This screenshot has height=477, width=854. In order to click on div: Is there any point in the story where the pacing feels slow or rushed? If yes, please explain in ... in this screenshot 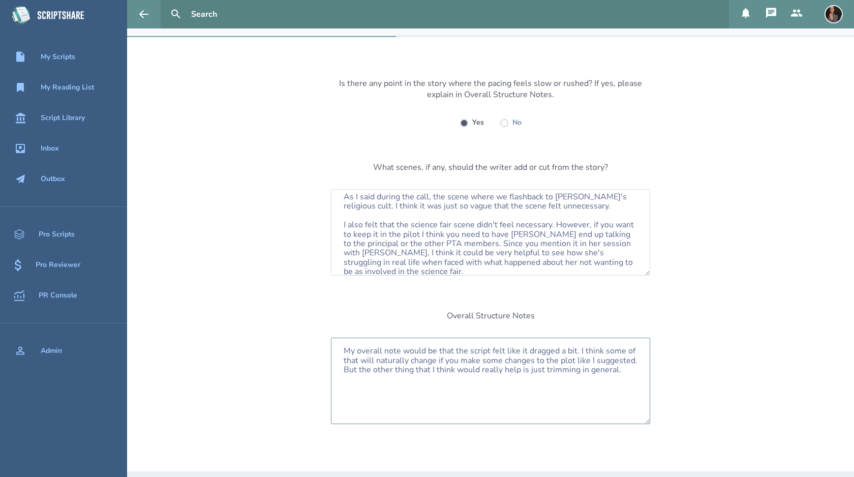, I will do `click(491, 89)`.